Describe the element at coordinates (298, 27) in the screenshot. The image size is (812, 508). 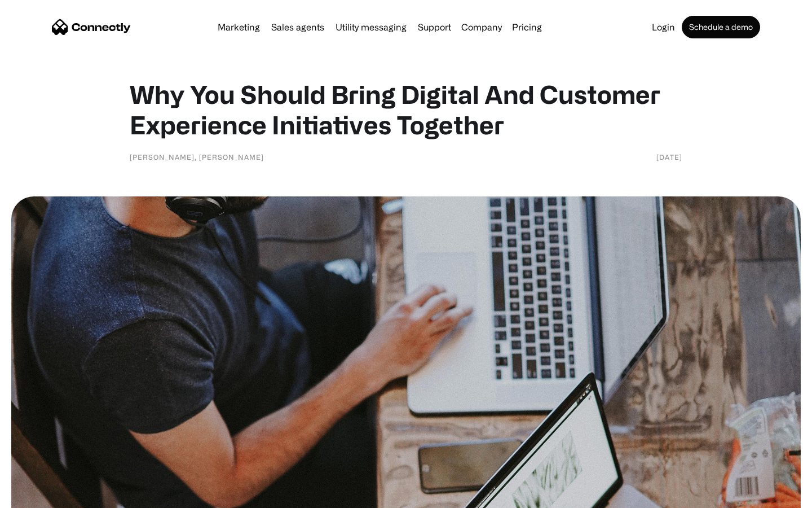
I see `a: Sales agents` at that location.